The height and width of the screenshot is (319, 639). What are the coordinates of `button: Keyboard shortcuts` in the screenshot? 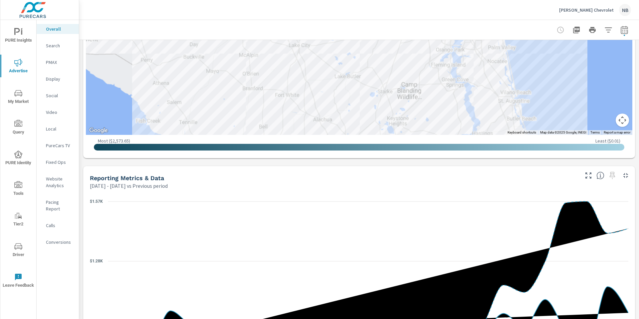 It's located at (522, 132).